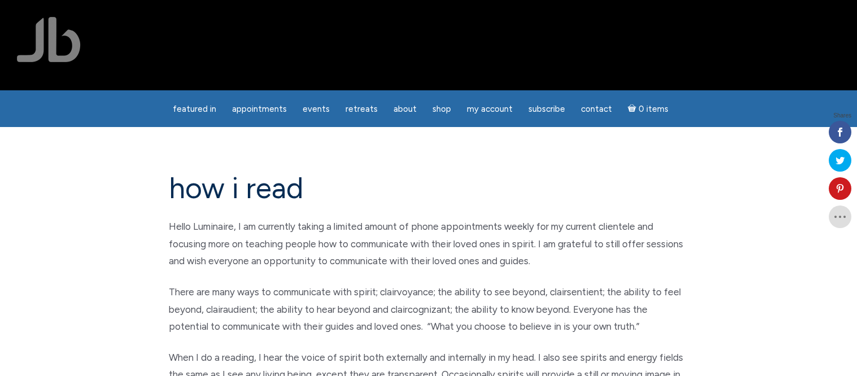  What do you see at coordinates (49, 40) in the screenshot?
I see `a: Jamie Butler. The Everyday Medium` at bounding box center [49, 40].